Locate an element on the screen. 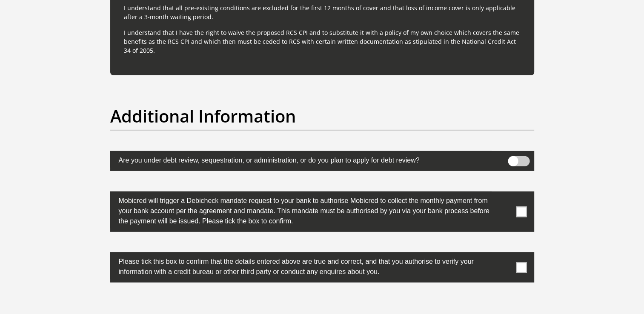 This screenshot has width=644, height=314. p: I understand that all pre-existing conditions are excluded for the first 12 months of cover and t... is located at coordinates (322, 13).